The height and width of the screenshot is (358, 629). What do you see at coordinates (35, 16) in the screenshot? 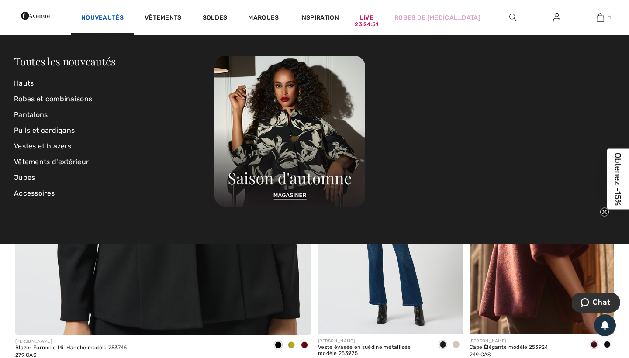
I see `img: 1ère Avenue` at bounding box center [35, 16].